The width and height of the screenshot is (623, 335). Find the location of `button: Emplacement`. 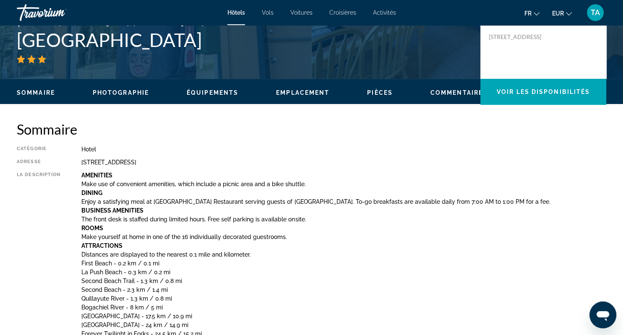

button: Emplacement is located at coordinates (302, 93).